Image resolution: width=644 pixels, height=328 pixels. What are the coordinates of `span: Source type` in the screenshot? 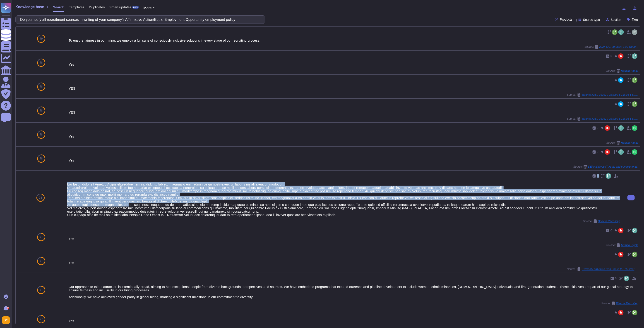 It's located at (591, 20).